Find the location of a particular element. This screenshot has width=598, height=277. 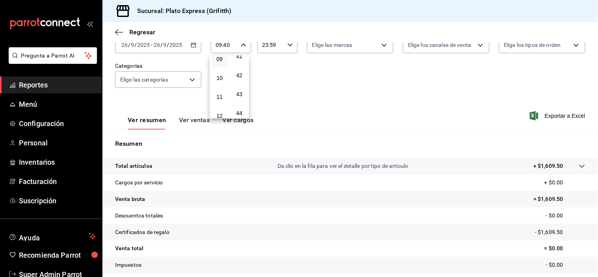

button: 44 is located at coordinates (239, 113).